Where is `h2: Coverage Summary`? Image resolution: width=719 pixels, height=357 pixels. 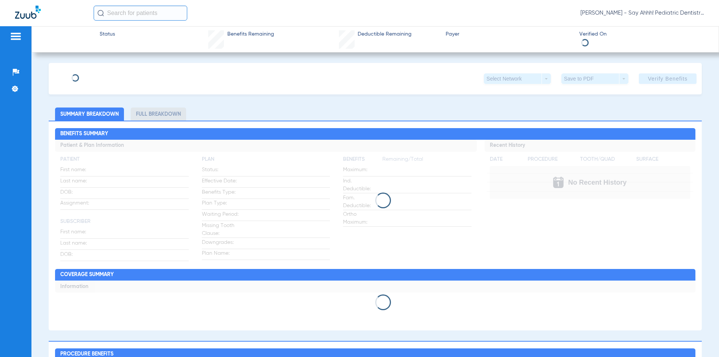
h2: Coverage Summary is located at coordinates (375, 275).